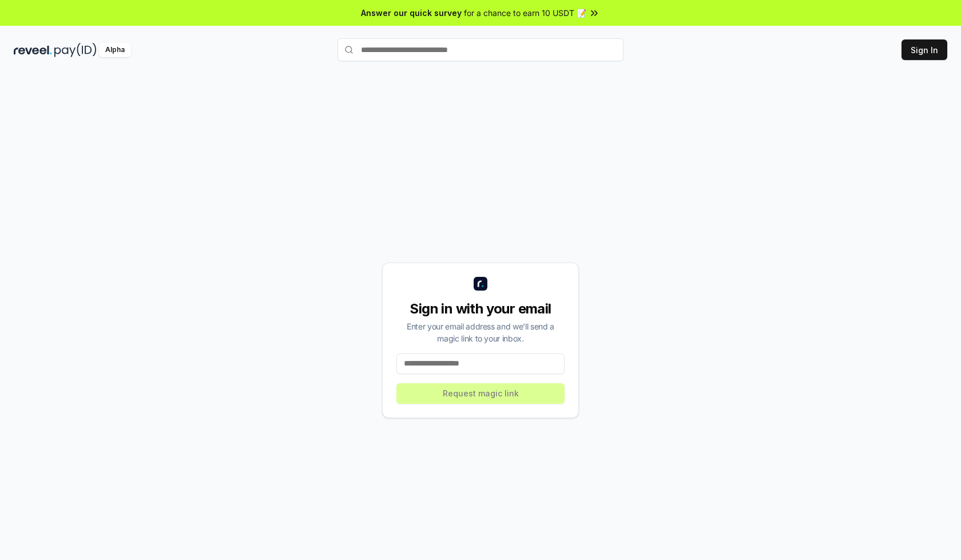  What do you see at coordinates (480, 284) in the screenshot?
I see `img: logo_small` at bounding box center [480, 284].